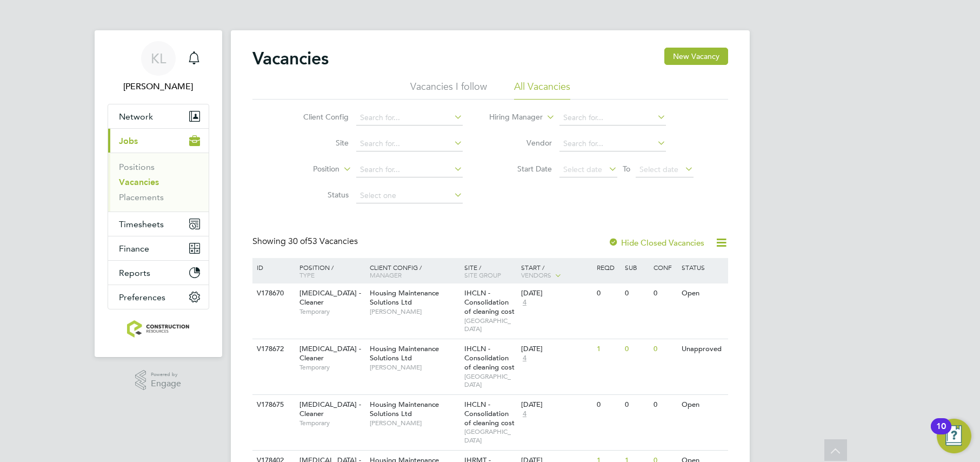 The image size is (980, 462). I want to click on a: Go to home page, so click(159, 329).